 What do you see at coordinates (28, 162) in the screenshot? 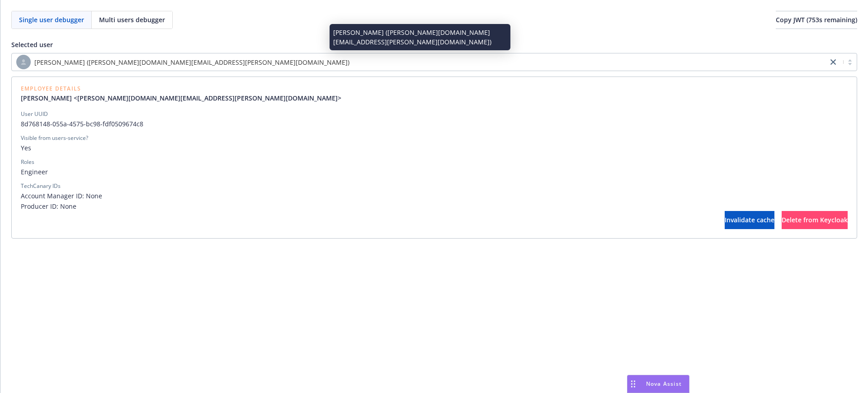
I see `div: Roles` at bounding box center [28, 162].